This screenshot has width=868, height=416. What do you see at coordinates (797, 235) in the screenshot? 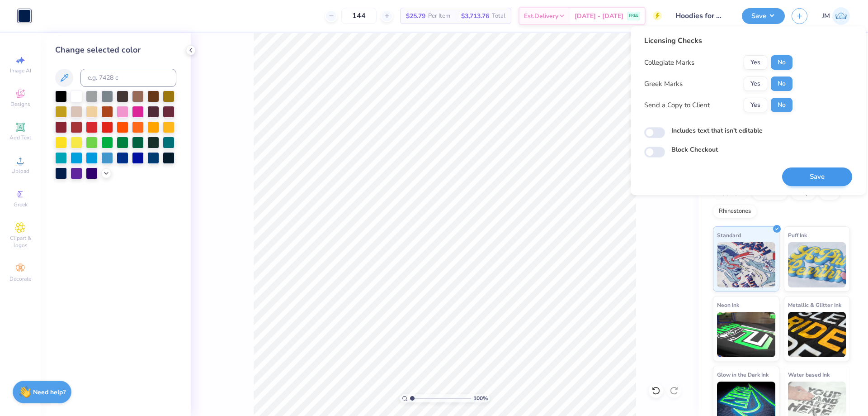
I see `span: Puff Ink` at bounding box center [797, 235].